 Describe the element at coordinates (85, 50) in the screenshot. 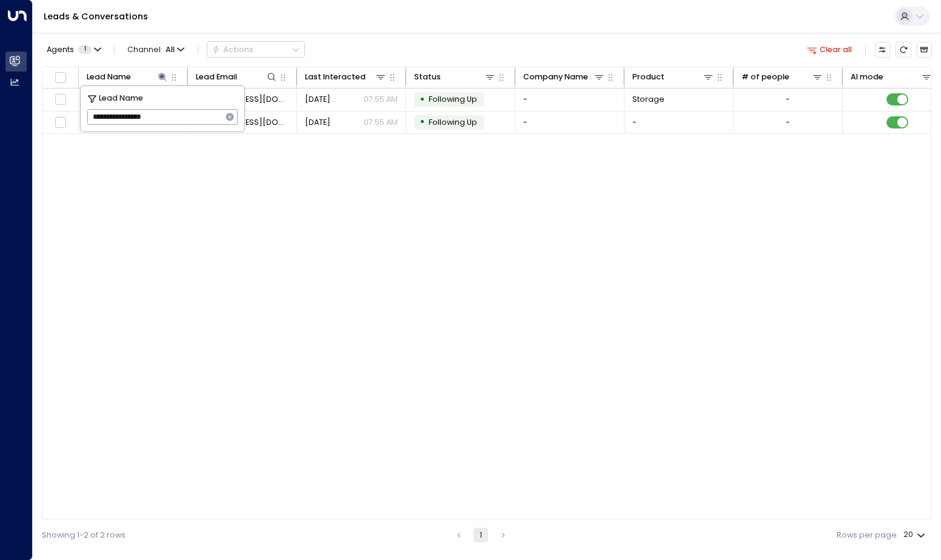

I see `span: 1` at that location.